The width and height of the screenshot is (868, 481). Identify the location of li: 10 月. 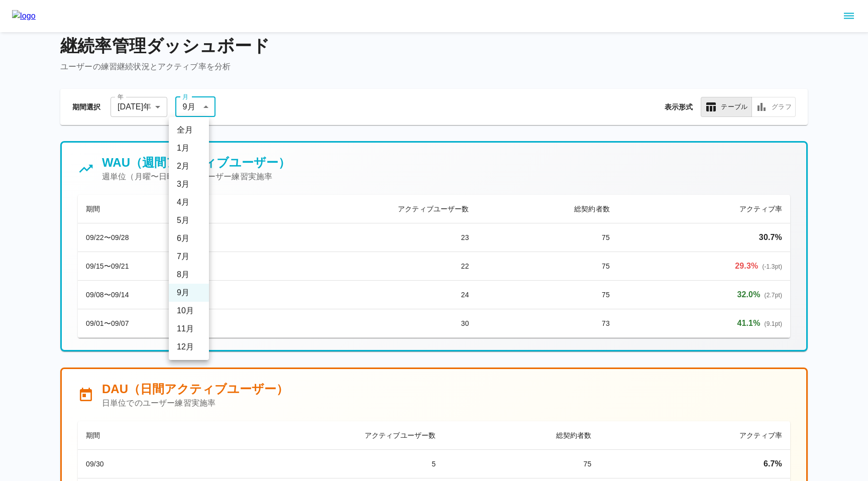
(189, 311).